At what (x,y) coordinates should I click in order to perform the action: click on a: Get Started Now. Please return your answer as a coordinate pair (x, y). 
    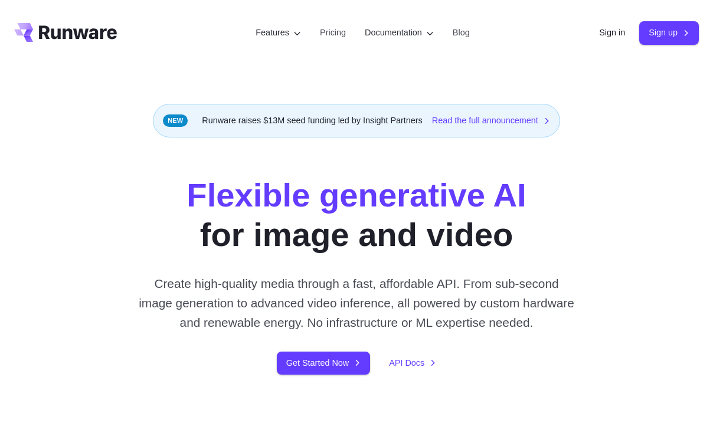
    Looking at the image, I should click on (323, 363).